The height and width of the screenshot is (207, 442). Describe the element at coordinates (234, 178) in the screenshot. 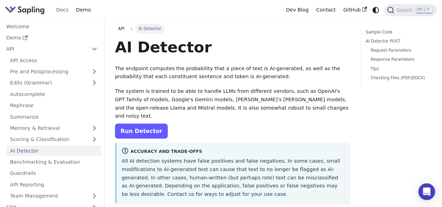

I see `p: All AI detection systems have false positives and false negatives. In some cases, small modificat...` at that location.